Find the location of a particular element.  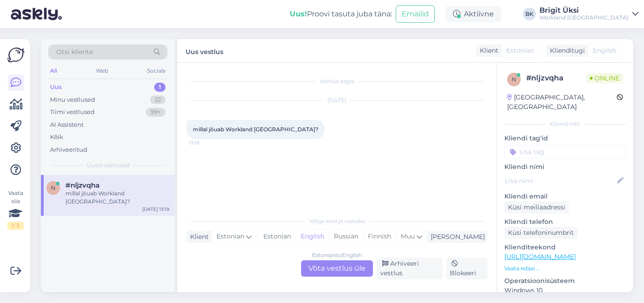

div: Tiimi vestlused is located at coordinates (73, 112).